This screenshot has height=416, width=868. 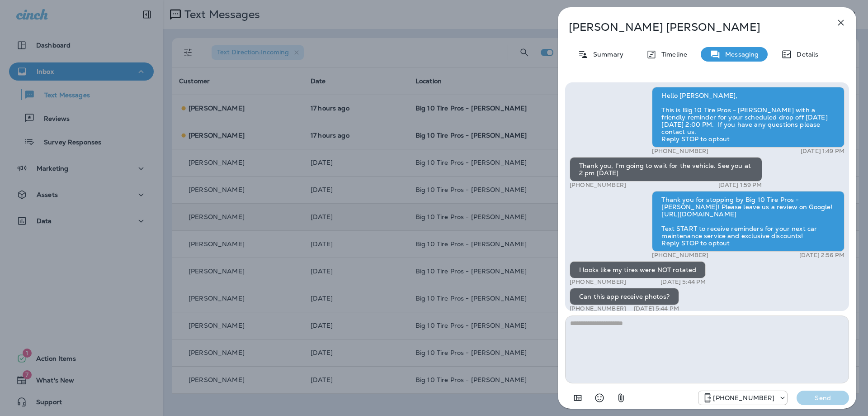 What do you see at coordinates (805, 55) in the screenshot?
I see `p: Details` at bounding box center [805, 55].